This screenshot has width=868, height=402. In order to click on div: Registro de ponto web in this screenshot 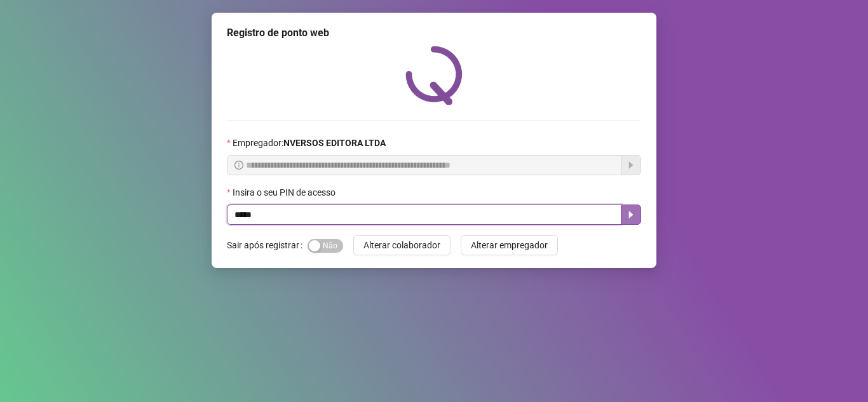, I will do `click(434, 33)`.